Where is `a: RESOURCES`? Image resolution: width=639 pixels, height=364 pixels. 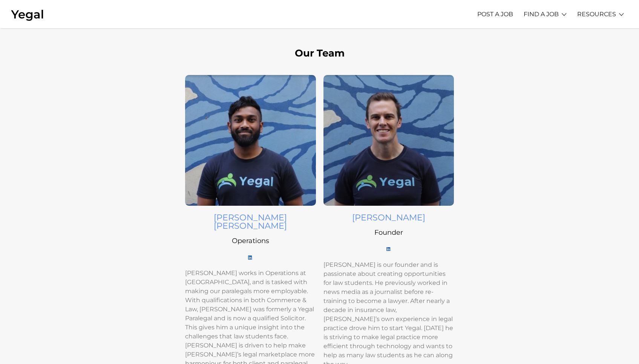
a: RESOURCES is located at coordinates (597, 14).